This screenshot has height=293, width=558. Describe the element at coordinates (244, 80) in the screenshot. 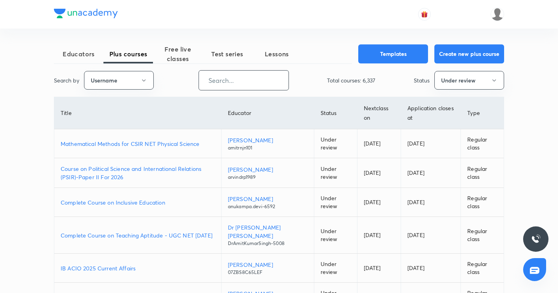

I see `input: Search...` at that location.